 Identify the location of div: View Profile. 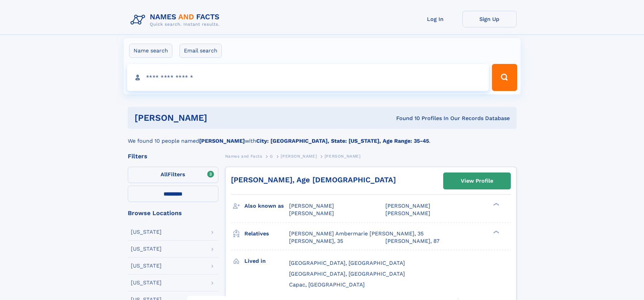
(477, 181).